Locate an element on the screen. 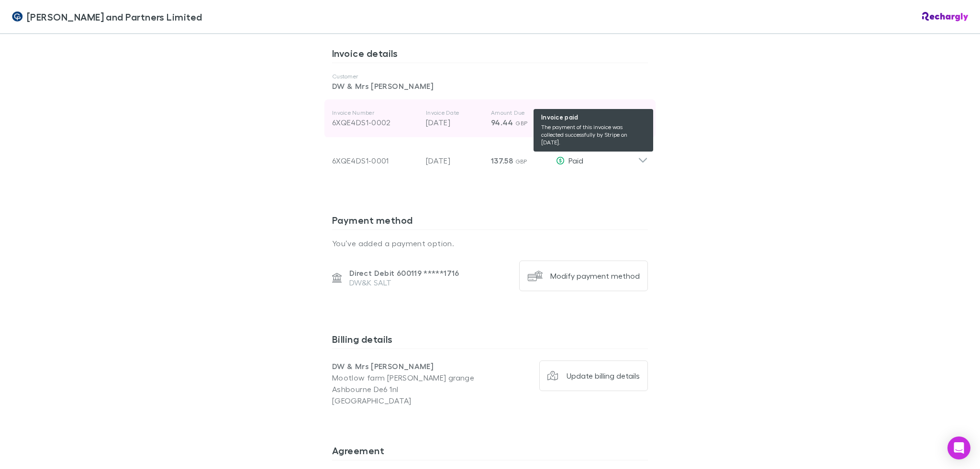 Image resolution: width=980 pixels, height=469 pixels. h3: Billing details is located at coordinates (490, 341).